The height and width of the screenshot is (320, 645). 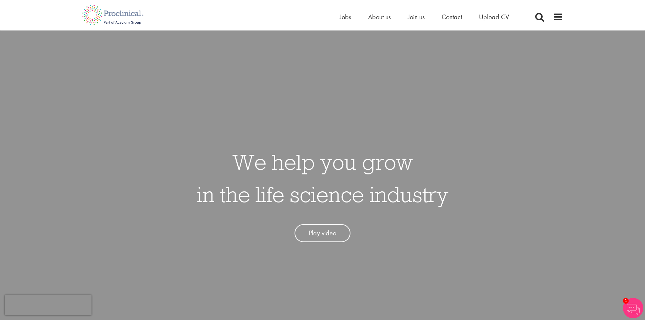 What do you see at coordinates (493, 17) in the screenshot?
I see `span: Upload CV` at bounding box center [493, 17].